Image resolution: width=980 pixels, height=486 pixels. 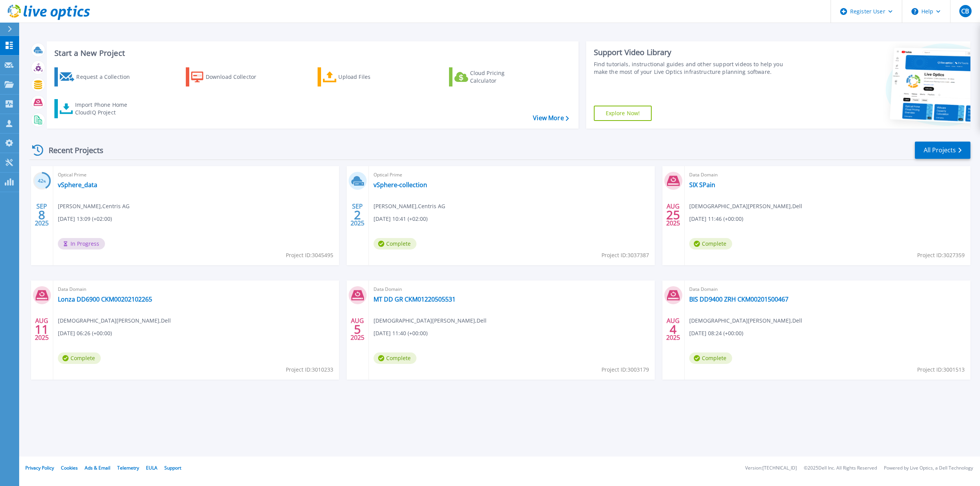 What do you see at coordinates (400, 185) in the screenshot?
I see `a: vSphere-collection` at bounding box center [400, 185].